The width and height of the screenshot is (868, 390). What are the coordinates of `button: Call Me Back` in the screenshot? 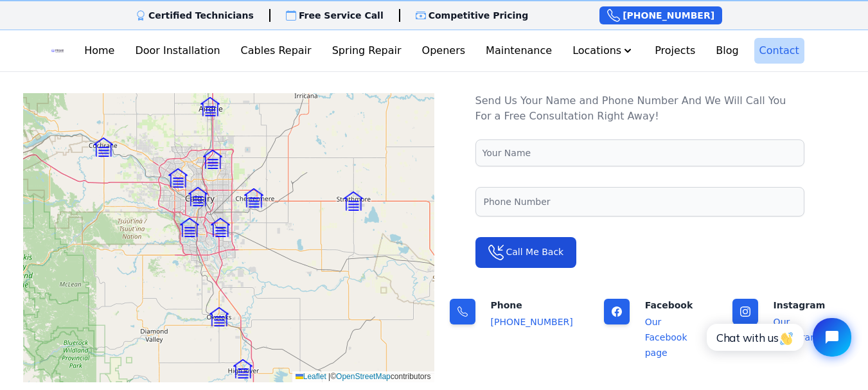 It's located at (526, 253).